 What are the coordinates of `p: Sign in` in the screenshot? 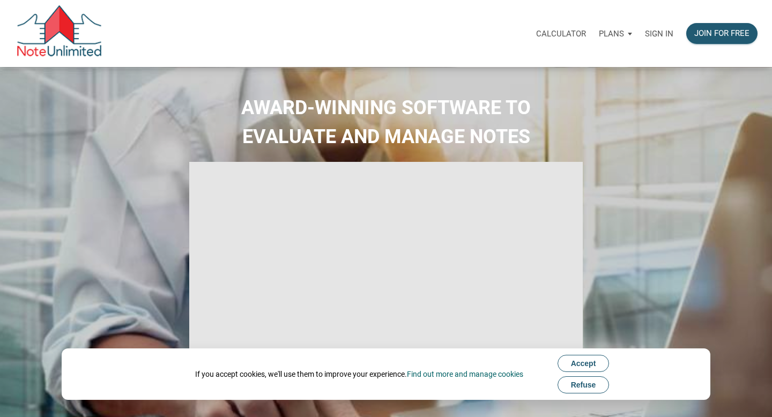 It's located at (658, 34).